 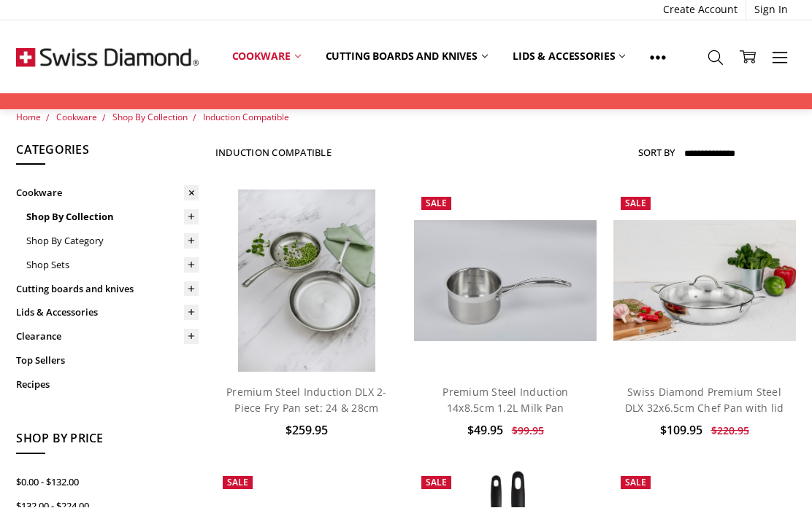 I want to click on a: Premium Steel Induction DLX 2-Piece Fry Pan set: 24 & 28cm, so click(x=306, y=401).